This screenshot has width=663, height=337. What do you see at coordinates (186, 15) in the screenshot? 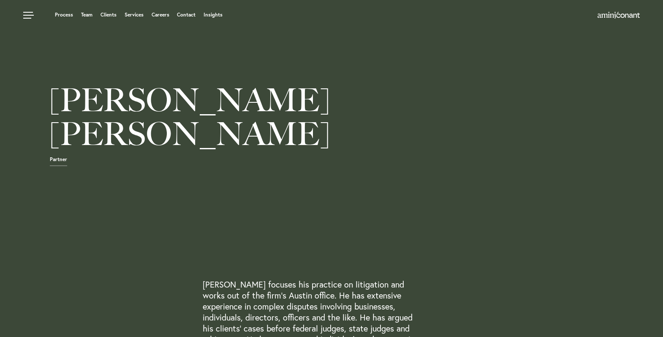
I see `a: Contact` at bounding box center [186, 15].